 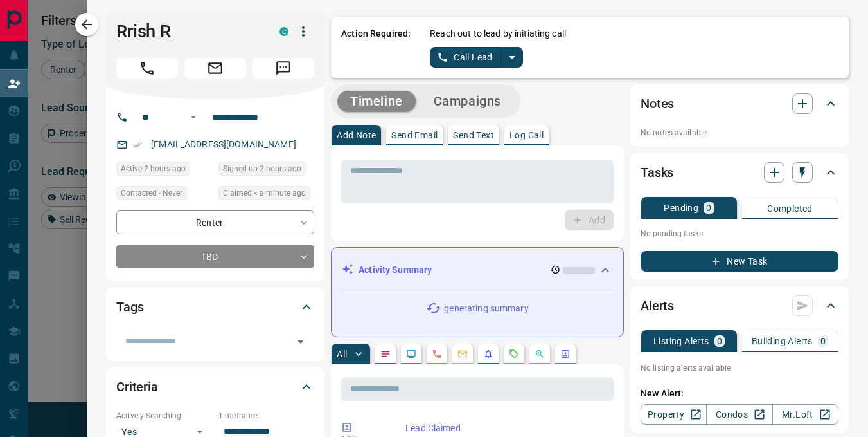 I want to click on h2: Criteria, so click(x=137, y=386).